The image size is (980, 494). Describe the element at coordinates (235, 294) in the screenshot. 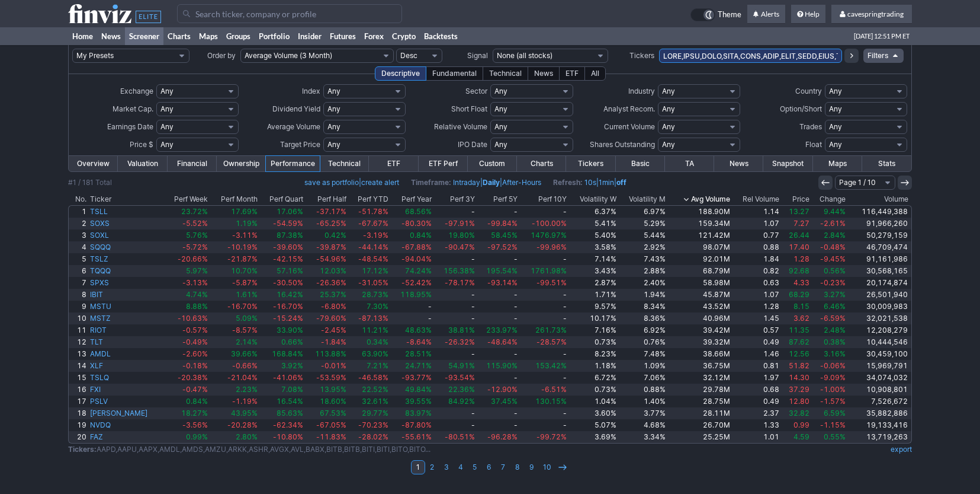

I see `a: 1.61%` at that location.